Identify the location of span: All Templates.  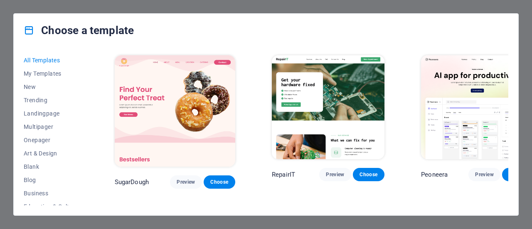
(51, 60).